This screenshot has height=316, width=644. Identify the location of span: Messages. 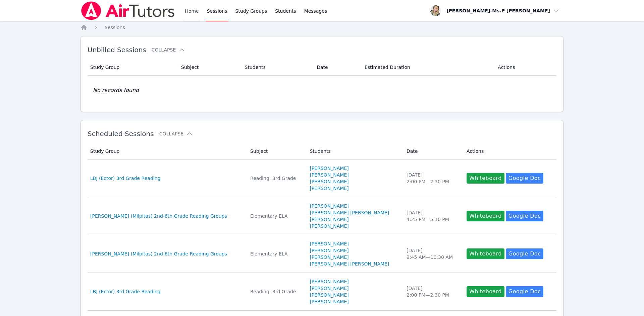
(315, 11).